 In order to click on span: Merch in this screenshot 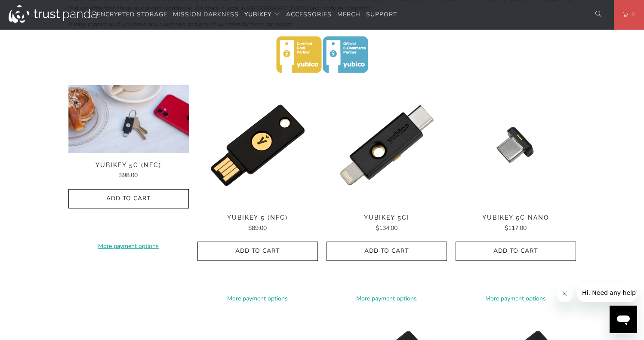, I will do `click(349, 14)`.